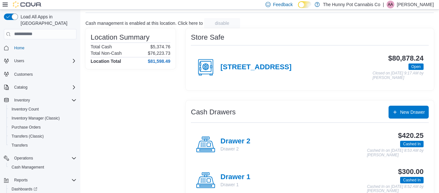 This screenshot has width=439, height=193. Describe the element at coordinates (106, 53) in the screenshot. I see `h6: Total Non-Cash` at that location.